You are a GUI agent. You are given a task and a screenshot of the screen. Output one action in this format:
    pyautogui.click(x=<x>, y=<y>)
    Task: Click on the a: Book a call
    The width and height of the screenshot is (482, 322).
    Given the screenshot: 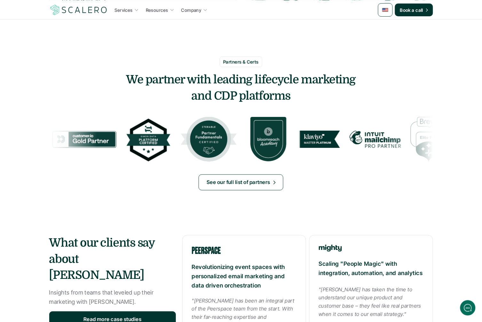 What is the action you would take?
    pyautogui.click(x=414, y=10)
    